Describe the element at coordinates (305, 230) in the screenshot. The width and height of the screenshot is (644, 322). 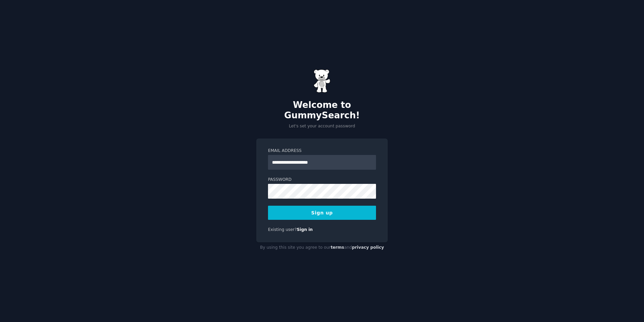
I see `a: Sign in` at that location.